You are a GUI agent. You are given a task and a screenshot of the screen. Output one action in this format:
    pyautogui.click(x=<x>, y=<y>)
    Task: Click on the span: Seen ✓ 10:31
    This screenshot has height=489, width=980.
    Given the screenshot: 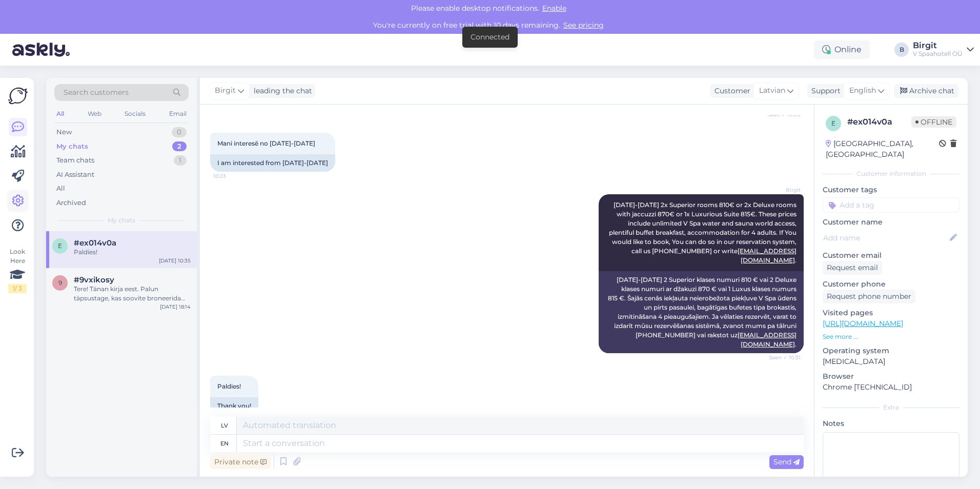 What is the action you would take?
    pyautogui.click(x=781, y=357)
    